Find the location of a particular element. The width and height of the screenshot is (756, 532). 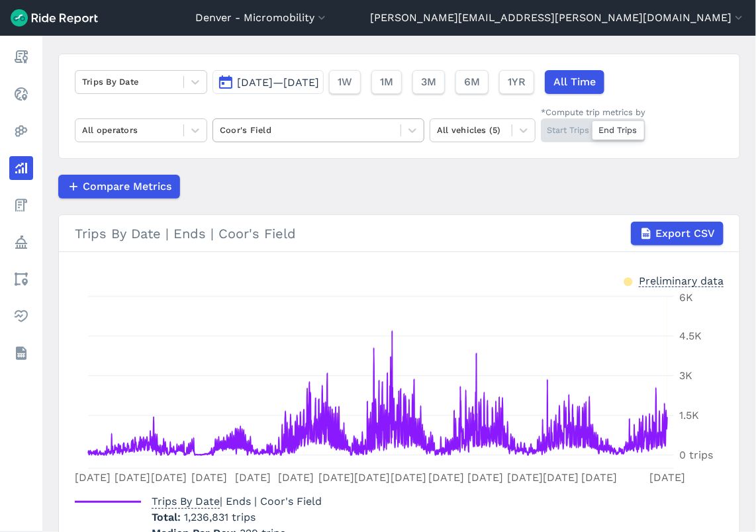

a: Health is located at coordinates (21, 316).